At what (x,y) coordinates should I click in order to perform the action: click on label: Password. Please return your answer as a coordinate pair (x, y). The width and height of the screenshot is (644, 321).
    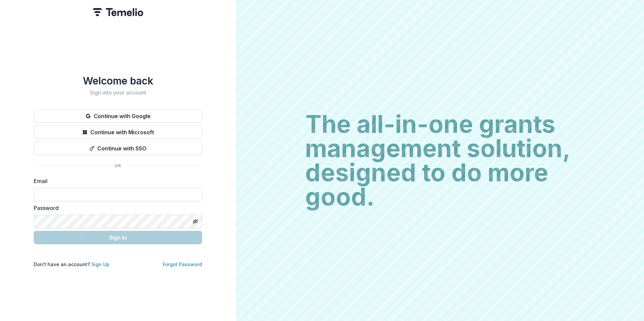
    Looking at the image, I should click on (116, 208).